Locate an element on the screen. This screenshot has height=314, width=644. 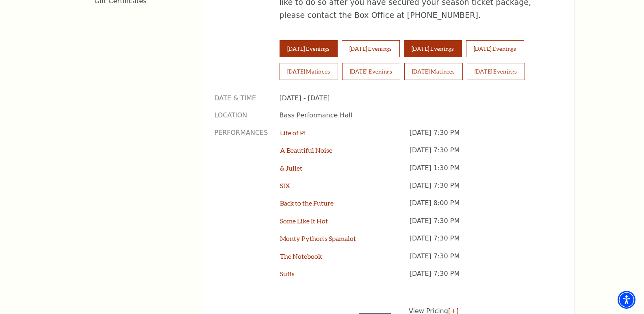
p: Date & Time is located at coordinates (241, 99).